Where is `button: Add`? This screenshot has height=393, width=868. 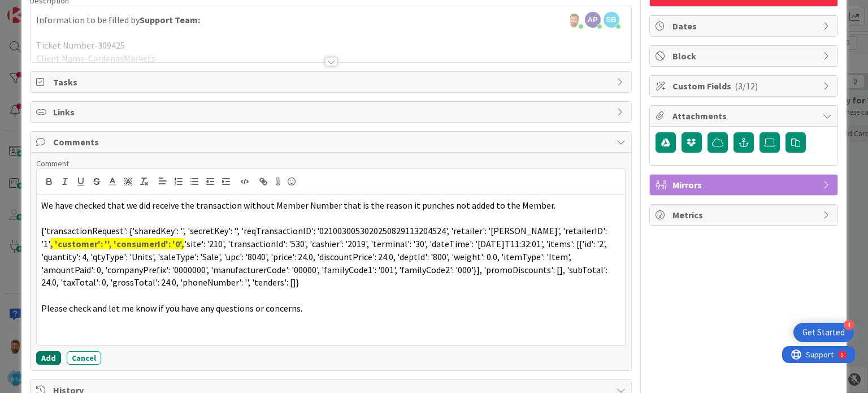 button: Add is located at coordinates (48, 358).